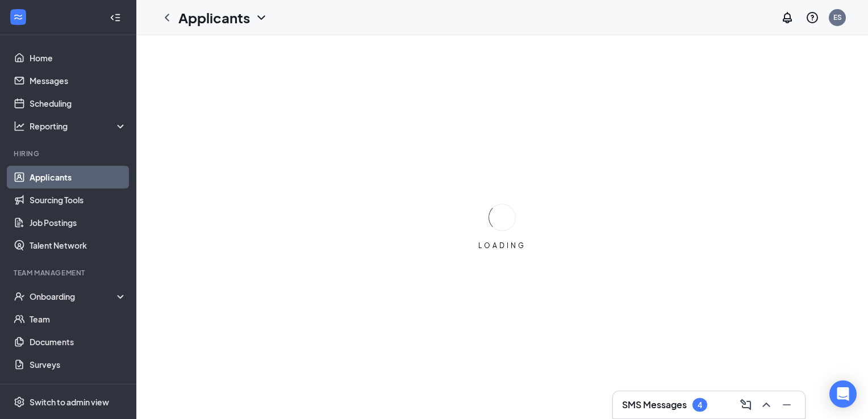  What do you see at coordinates (746, 405) in the screenshot?
I see `button: ComposeMessage` at bounding box center [746, 405].